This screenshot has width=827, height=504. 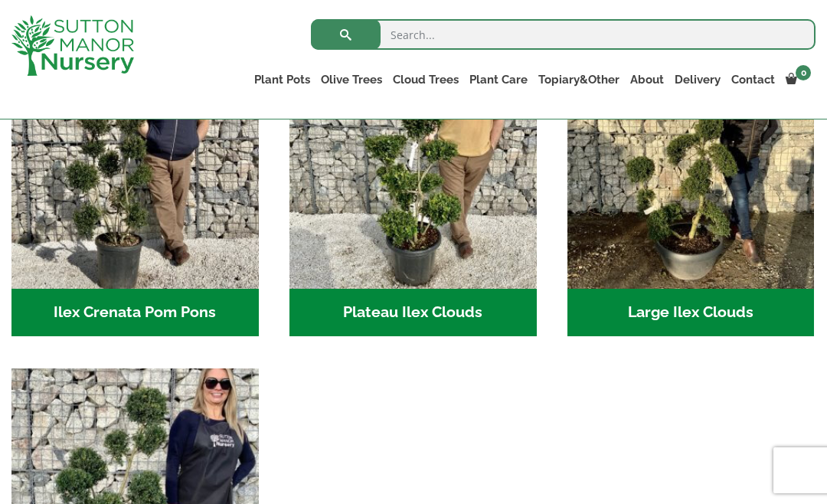 I want to click on a: Topiary&Other, so click(x=579, y=80).